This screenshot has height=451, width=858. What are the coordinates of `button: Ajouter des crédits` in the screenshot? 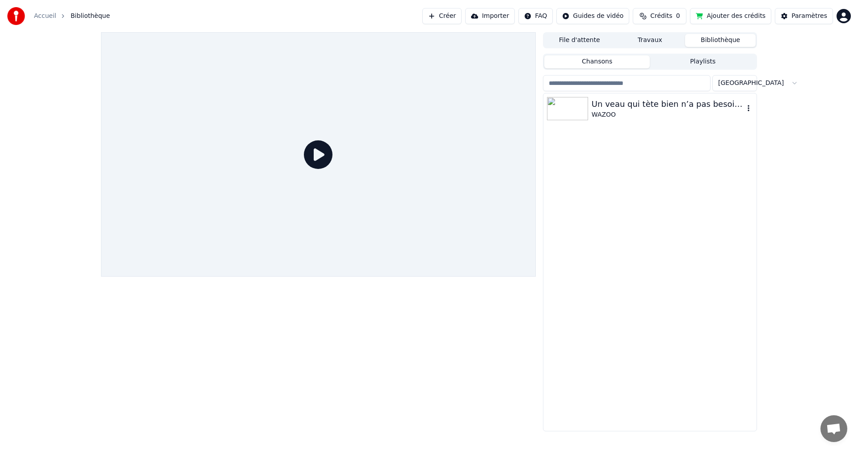 It's located at (730, 16).